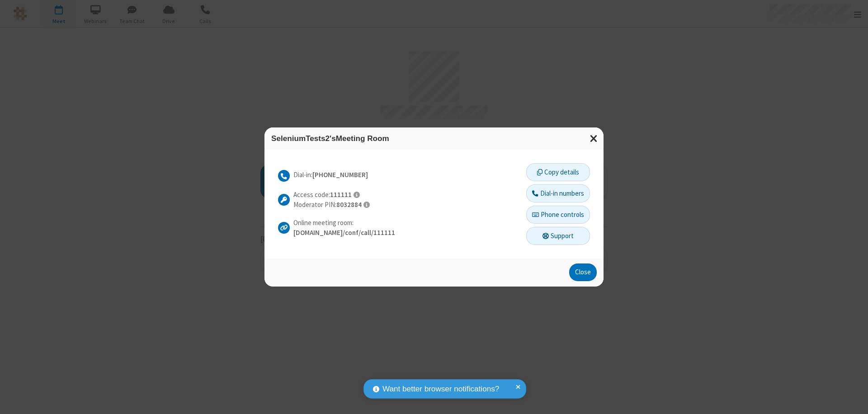 The width and height of the screenshot is (868, 414). I want to click on span: Participants should use this access code to connect to the meeting., so click(357, 195).